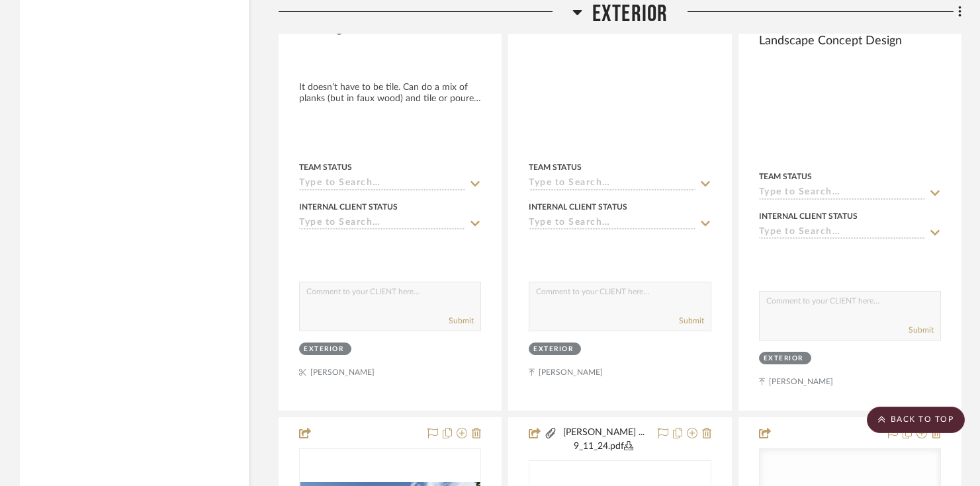 This screenshot has height=486, width=980. What do you see at coordinates (915, 420) in the screenshot?
I see `scroll-to-top-button: BACK TO TOP` at bounding box center [915, 420].